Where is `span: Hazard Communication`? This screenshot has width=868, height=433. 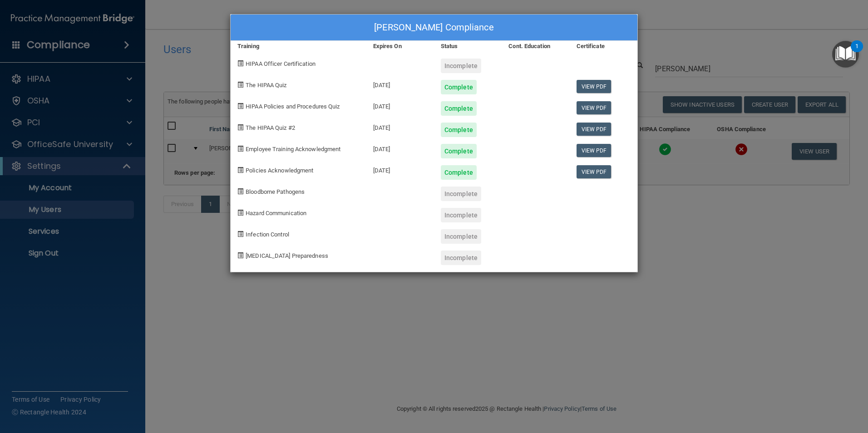
span: Hazard Communication is located at coordinates (276, 213).